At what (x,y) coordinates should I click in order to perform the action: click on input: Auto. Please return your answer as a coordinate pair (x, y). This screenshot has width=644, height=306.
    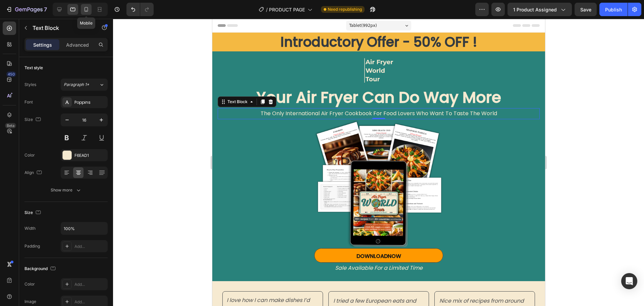
    Looking at the image, I should click on (84, 229).